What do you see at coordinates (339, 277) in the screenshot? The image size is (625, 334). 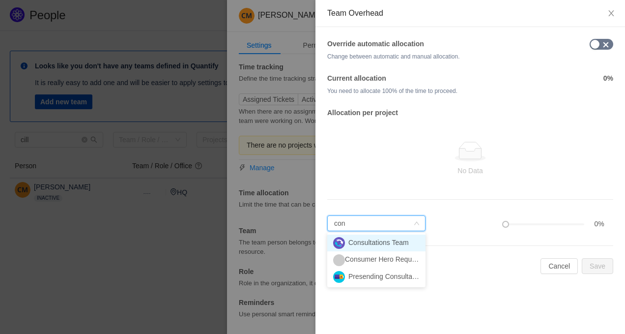 I see `img: 12162` at bounding box center [339, 277].